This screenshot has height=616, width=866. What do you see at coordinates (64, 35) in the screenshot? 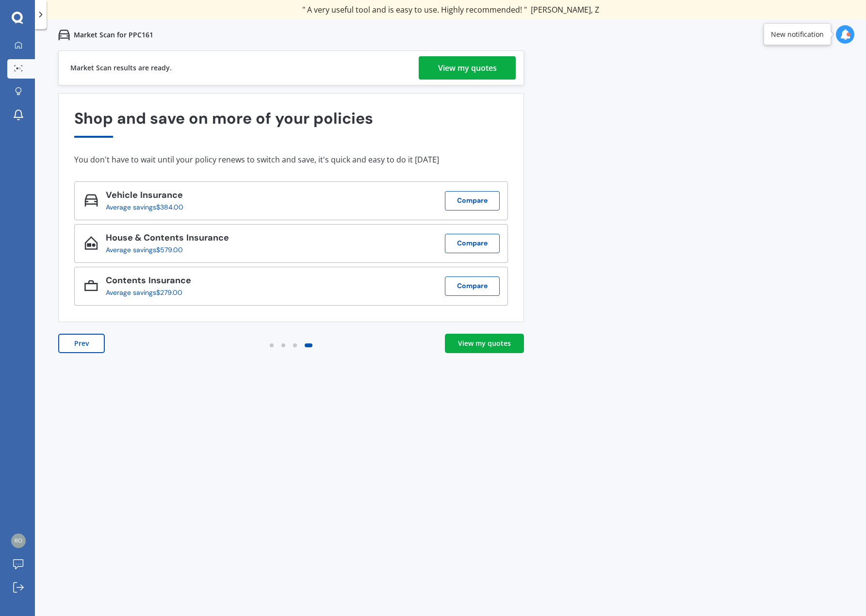
I see `img: car.f15378c7a67c060ca3f3.svg` at bounding box center [64, 35].